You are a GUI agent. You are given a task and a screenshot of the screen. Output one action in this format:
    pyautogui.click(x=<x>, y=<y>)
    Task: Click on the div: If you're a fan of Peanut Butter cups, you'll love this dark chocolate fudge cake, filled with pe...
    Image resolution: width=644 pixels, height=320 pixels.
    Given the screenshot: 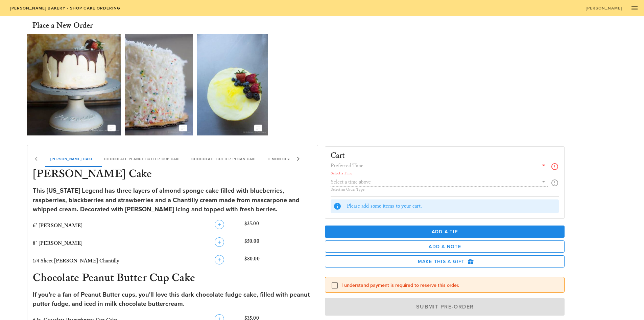 What is the action you would take?
    pyautogui.click(x=173, y=299)
    